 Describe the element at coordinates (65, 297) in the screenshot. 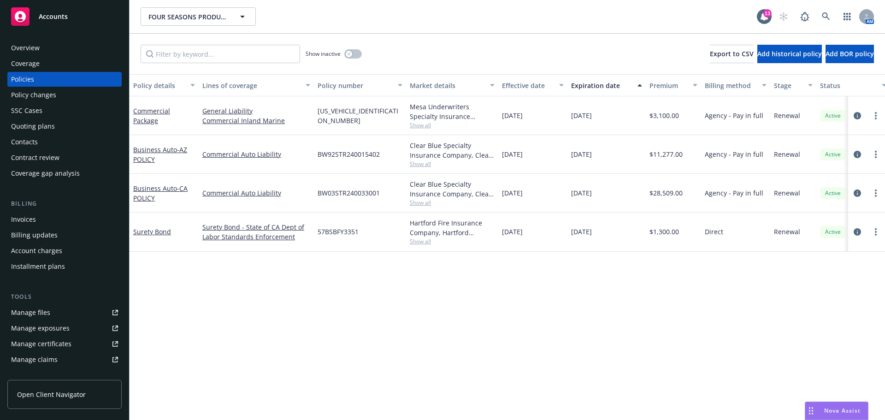

I see `div: Tools` at that location.